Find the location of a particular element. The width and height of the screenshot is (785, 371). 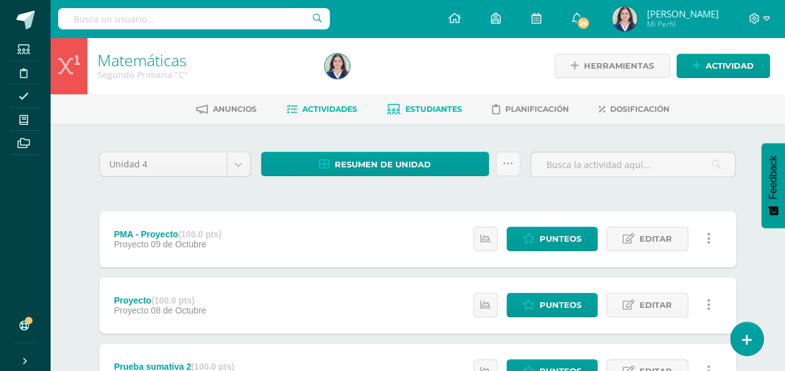

a: Resumen de unidad is located at coordinates (375, 164).